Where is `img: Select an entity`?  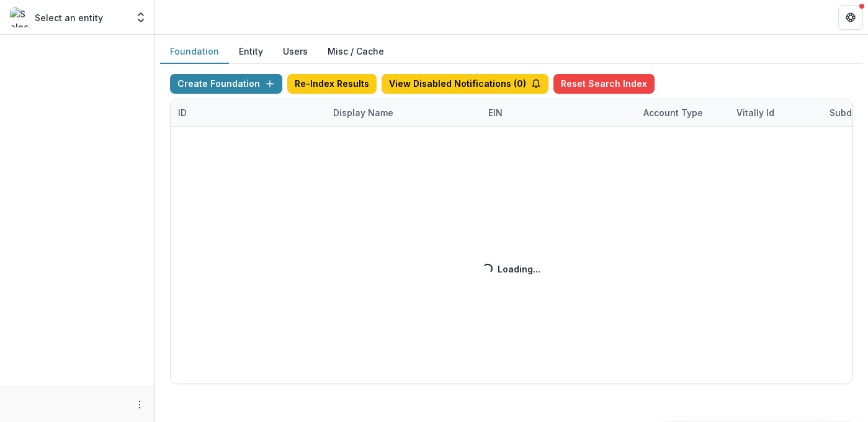
img: Select an entity is located at coordinates (20, 17).